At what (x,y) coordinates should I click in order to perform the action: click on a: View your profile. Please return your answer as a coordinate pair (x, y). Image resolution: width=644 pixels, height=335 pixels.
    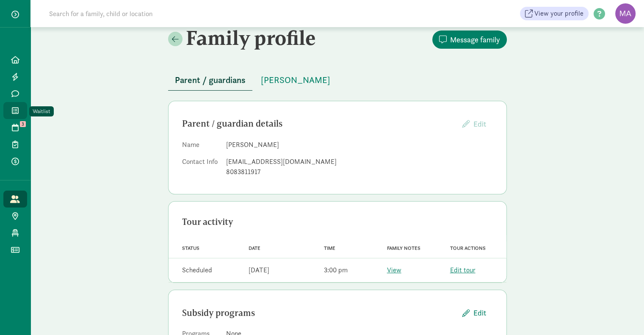
    Looking at the image, I should click on (554, 13).